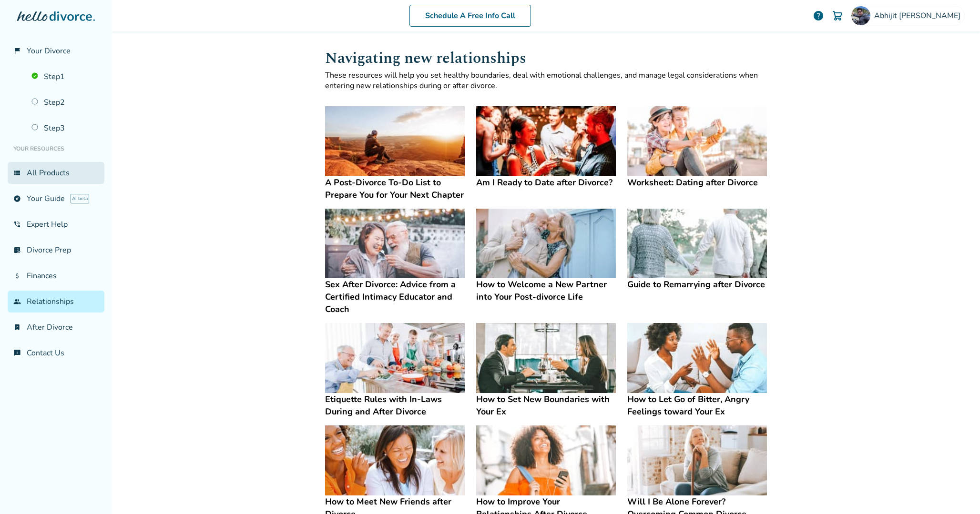 This screenshot has height=514, width=980. Describe the element at coordinates (56, 51) in the screenshot. I see `a: flag_2Your Divorce` at that location.